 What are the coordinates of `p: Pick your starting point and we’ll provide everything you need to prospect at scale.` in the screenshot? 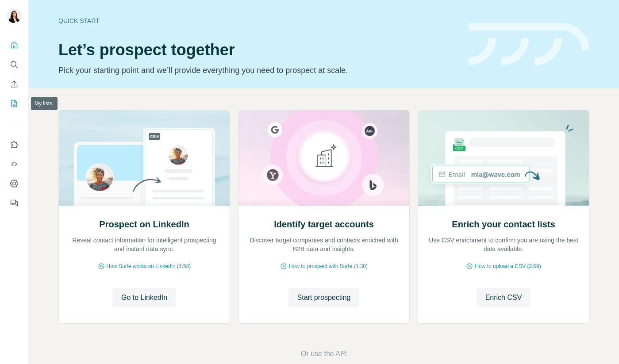 It's located at (258, 70).